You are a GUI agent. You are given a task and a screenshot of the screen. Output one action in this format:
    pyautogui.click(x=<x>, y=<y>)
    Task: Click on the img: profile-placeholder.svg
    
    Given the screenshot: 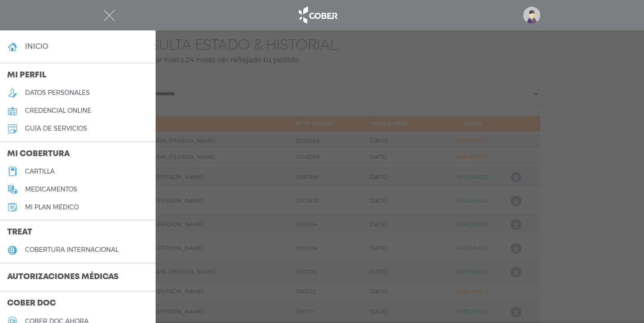 What is the action you would take?
    pyautogui.click(x=531, y=16)
    